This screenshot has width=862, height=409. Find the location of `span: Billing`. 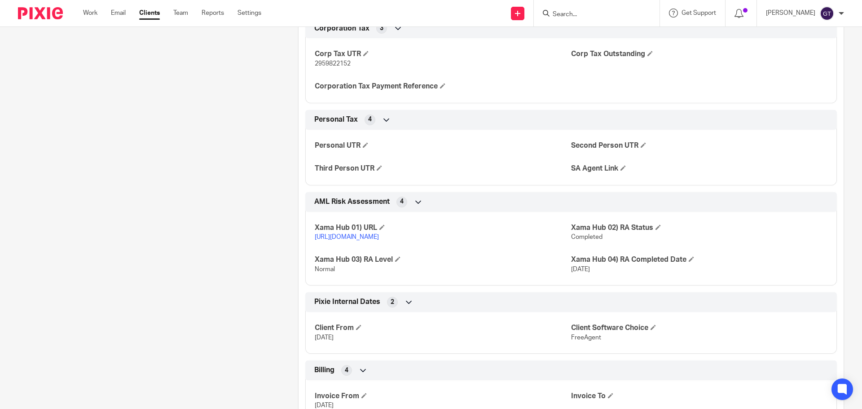

span: Billing is located at coordinates (324, 370).